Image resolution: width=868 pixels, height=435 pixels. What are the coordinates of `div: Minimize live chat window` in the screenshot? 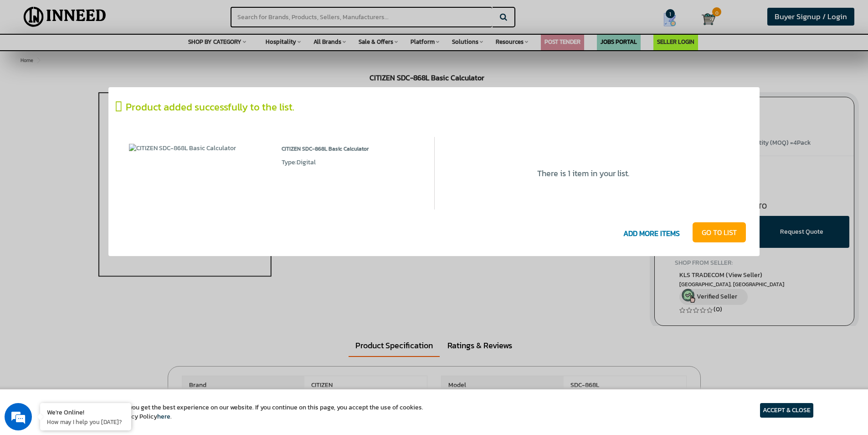 It's located at (161, 15).